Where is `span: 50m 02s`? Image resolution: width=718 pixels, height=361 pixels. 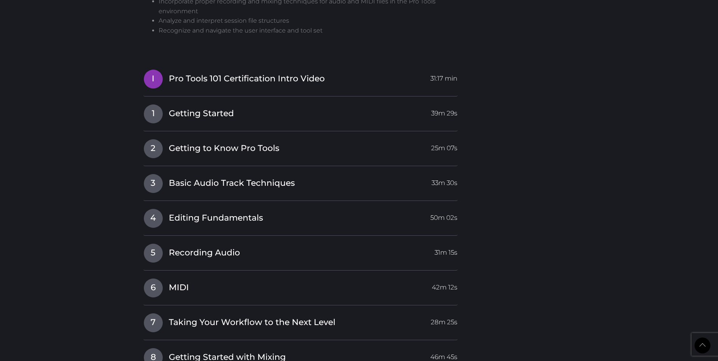
span: 50m 02s is located at coordinates (443, 216).